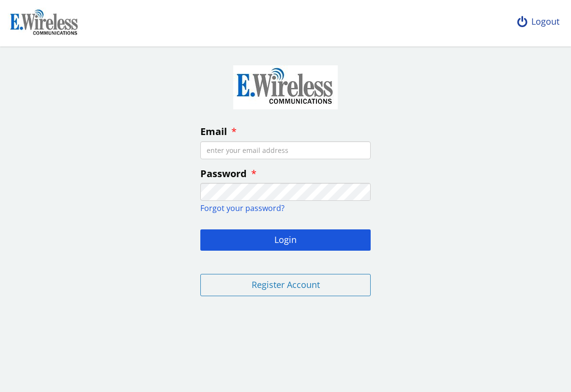  I want to click on span: Password, so click(224, 173).